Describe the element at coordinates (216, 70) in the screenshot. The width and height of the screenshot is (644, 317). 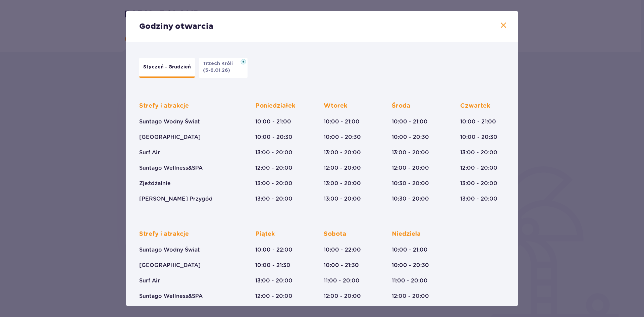
I see `p: (5-6.01.26)` at that location.